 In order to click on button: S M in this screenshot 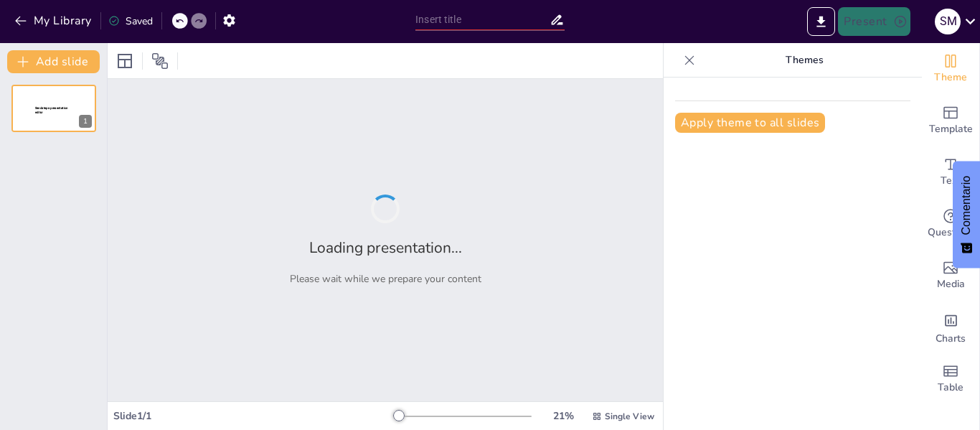, I will do `click(948, 22)`.